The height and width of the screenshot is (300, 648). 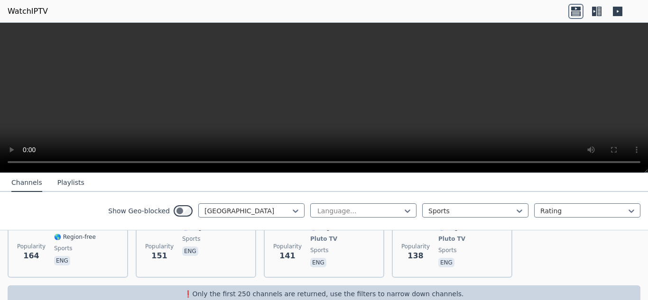 What do you see at coordinates (415, 256) in the screenshot?
I see `span: 138` at bounding box center [415, 256].